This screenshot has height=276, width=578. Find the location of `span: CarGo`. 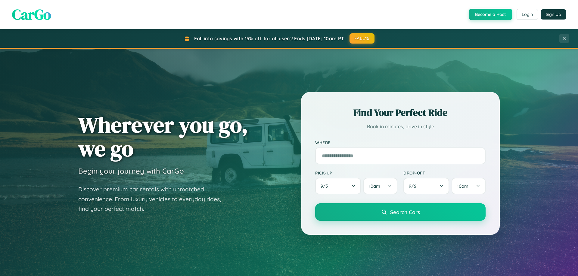

span: CarGo is located at coordinates (32, 14).